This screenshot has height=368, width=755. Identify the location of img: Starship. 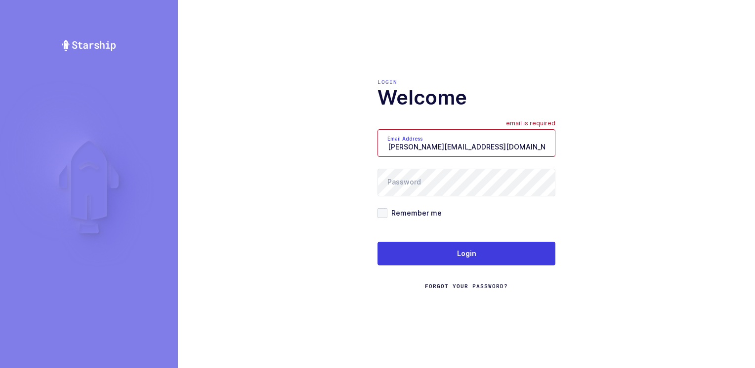
(89, 45).